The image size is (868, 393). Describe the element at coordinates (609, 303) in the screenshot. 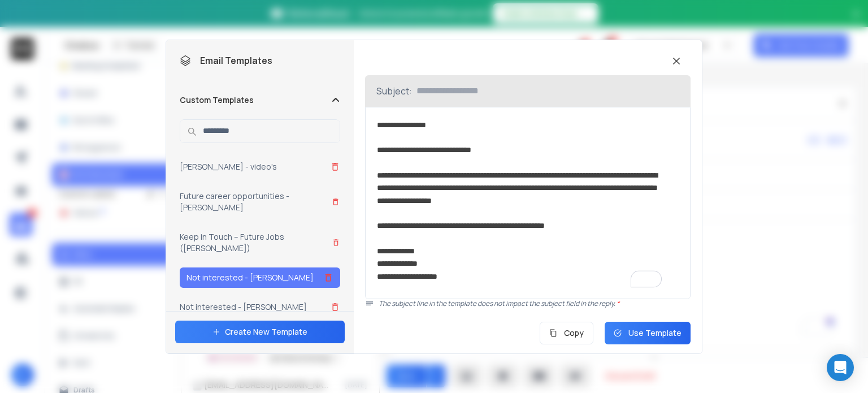

I see `span: reply.` at that location.